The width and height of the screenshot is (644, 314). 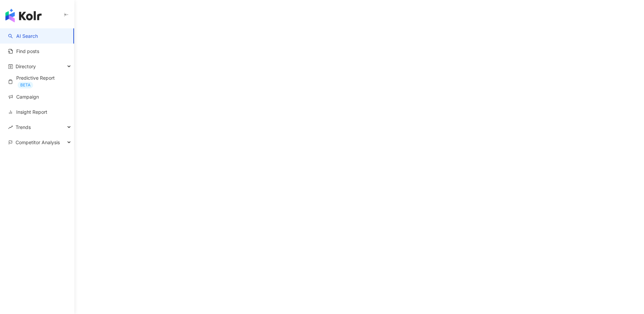 I want to click on span: Competitor Analysis, so click(x=37, y=142).